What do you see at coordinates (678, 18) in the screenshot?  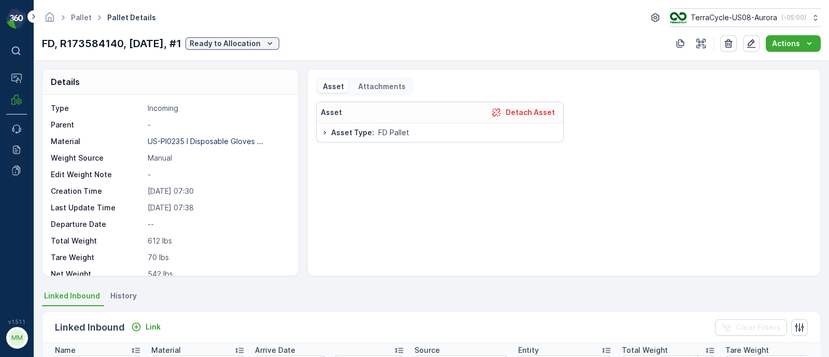 I see `img: image_ci7OI47.png` at bounding box center [678, 18].